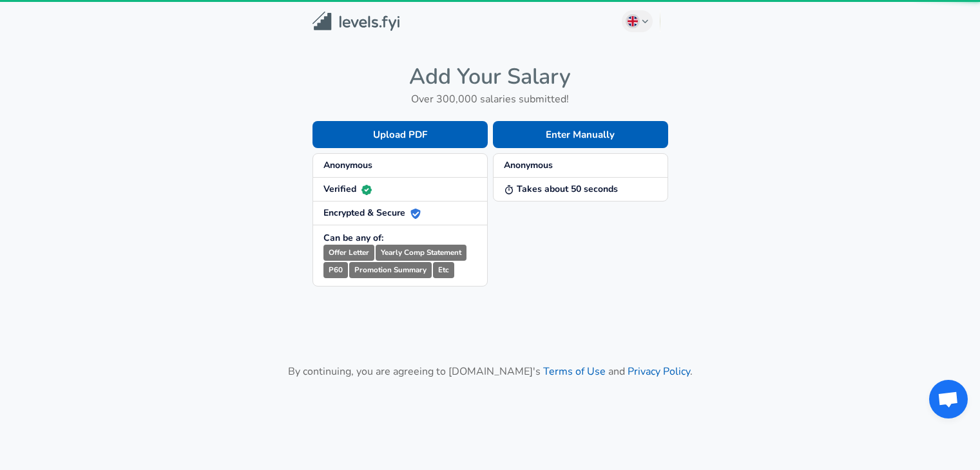 The image size is (980, 470). I want to click on a: Privacy Policy, so click(658, 372).